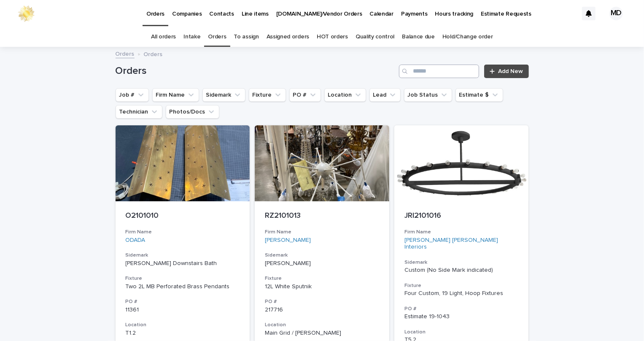 The width and height of the screenshot is (644, 341). I want to click on p: Orders, so click(153, 54).